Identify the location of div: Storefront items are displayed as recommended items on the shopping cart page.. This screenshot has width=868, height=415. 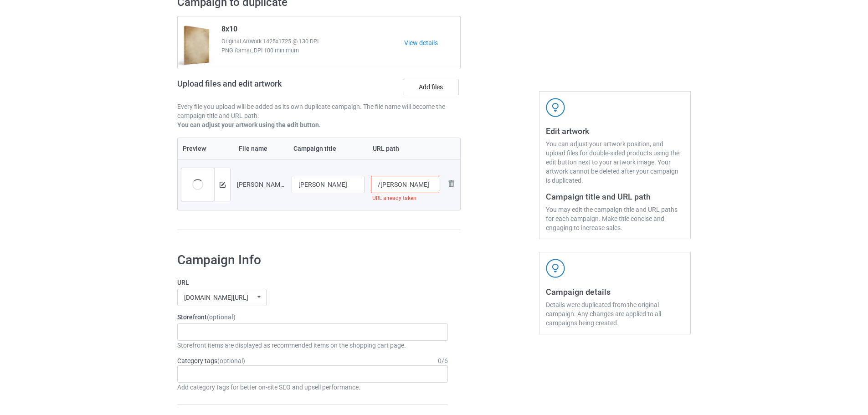
(312, 346).